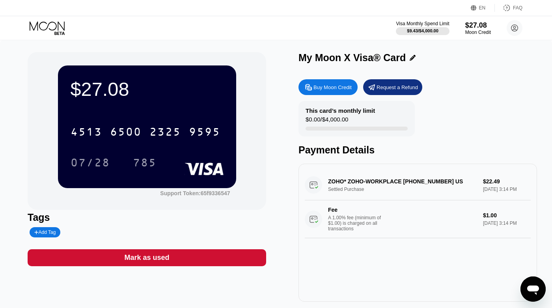 Image resolution: width=552 pixels, height=308 pixels. What do you see at coordinates (418, 150) in the screenshot?
I see `div: Payment Details` at bounding box center [418, 150].